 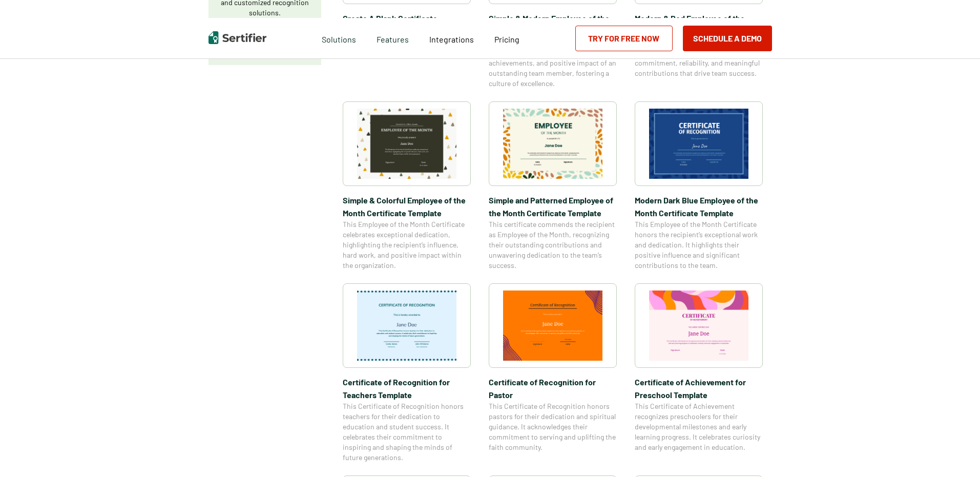 What do you see at coordinates (699, 374) in the screenshot?
I see `a: Certificate of Achievement for Preschool TemplateCertificate of Achievement for Preschool Templat...` at bounding box center [699, 374].